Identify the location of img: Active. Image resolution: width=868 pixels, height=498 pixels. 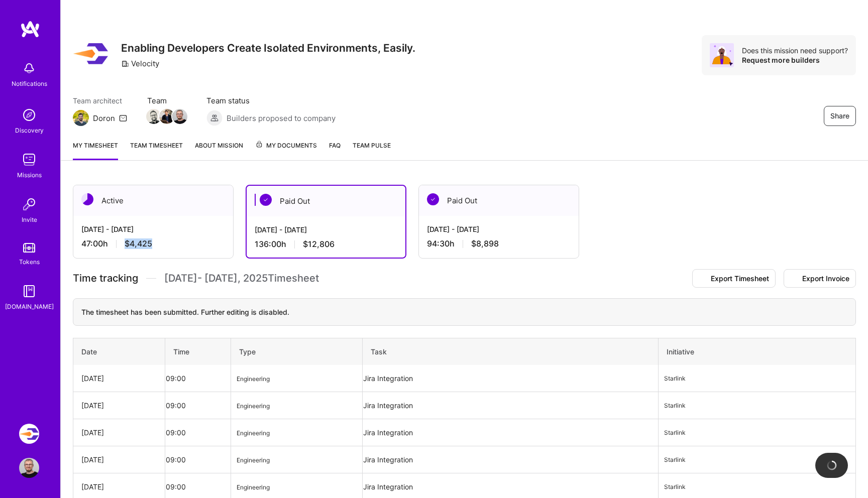
(87, 200).